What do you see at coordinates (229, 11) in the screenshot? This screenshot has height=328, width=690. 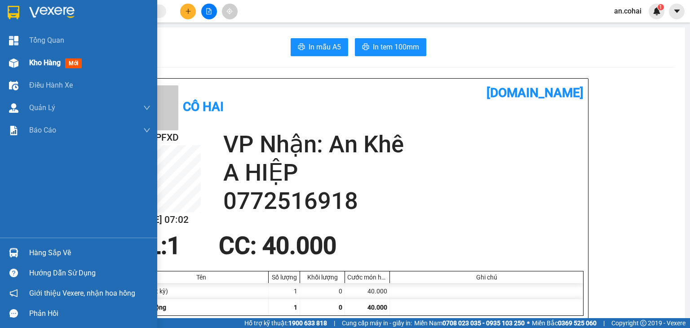 I see `button: aim` at bounding box center [229, 11].